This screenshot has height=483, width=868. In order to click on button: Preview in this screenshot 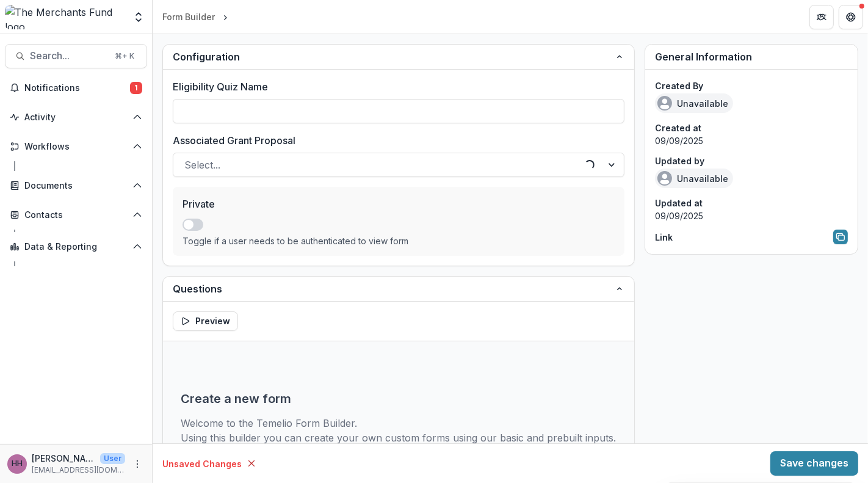, I will do `click(205, 321)`.